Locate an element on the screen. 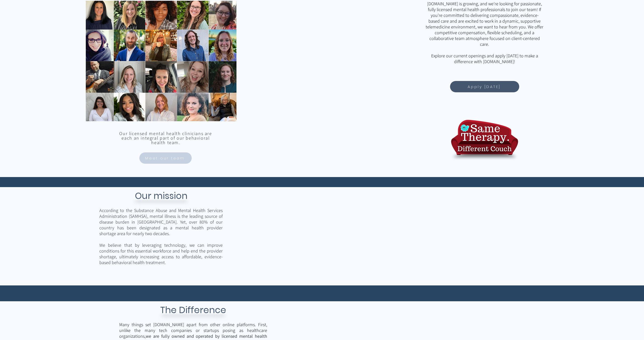 The height and width of the screenshot is (340, 644). h3: The Difference is located at coordinates (193, 310).